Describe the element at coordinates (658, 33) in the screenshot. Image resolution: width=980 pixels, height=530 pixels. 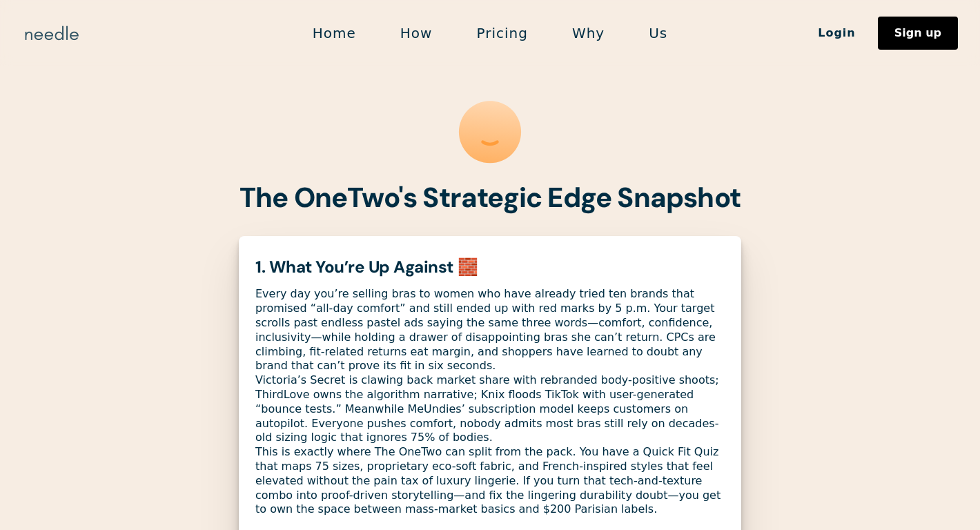
I see `a: Us` at that location.